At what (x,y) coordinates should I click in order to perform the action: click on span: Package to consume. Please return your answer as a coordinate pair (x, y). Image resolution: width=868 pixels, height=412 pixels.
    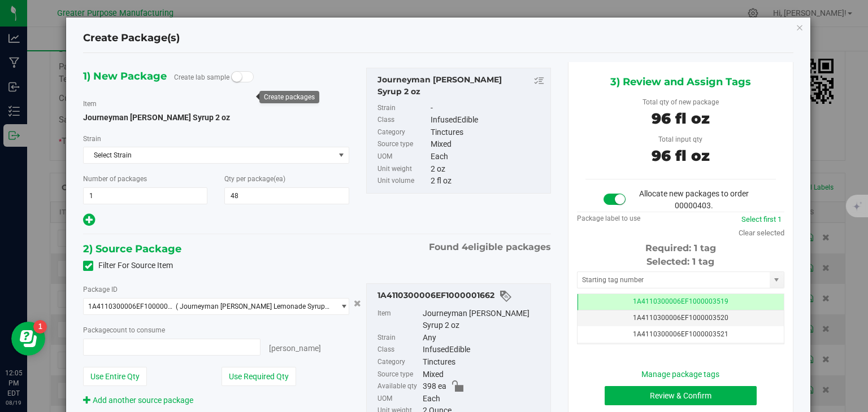
    Looking at the image, I should click on (124, 330).